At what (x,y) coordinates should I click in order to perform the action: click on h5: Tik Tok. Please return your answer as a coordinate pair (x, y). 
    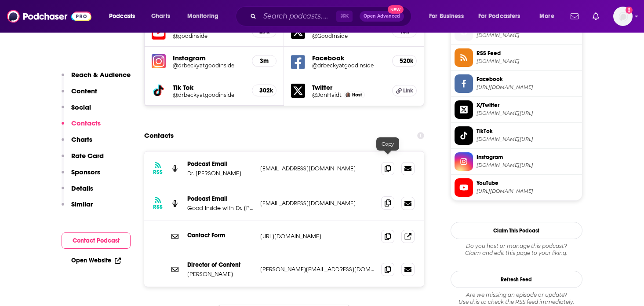
    Looking at the image, I should click on (209, 87).